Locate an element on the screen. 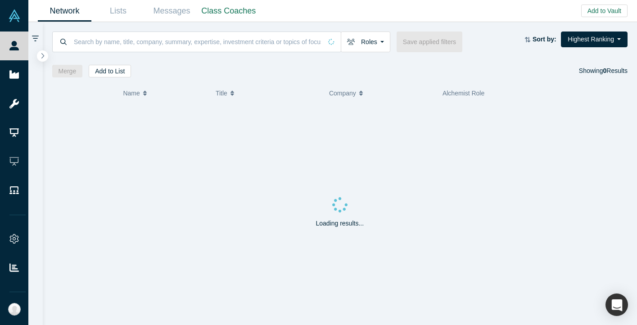  button: Roles is located at coordinates (366, 42).